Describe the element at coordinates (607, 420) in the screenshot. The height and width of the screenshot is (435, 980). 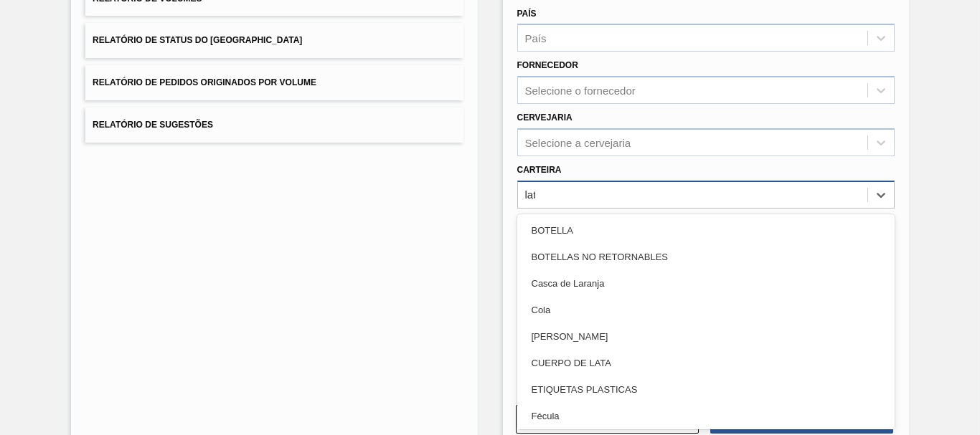
I see `button: Limpar` at that location.